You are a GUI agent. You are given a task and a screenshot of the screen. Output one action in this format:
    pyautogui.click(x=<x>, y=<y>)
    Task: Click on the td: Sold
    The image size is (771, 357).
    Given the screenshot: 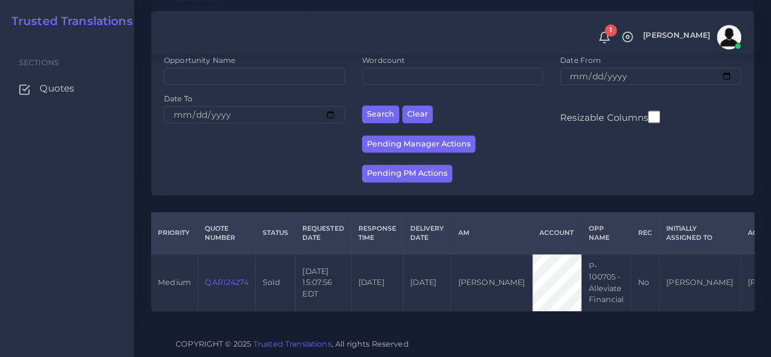 What is the action you would take?
    pyautogui.click(x=275, y=282)
    